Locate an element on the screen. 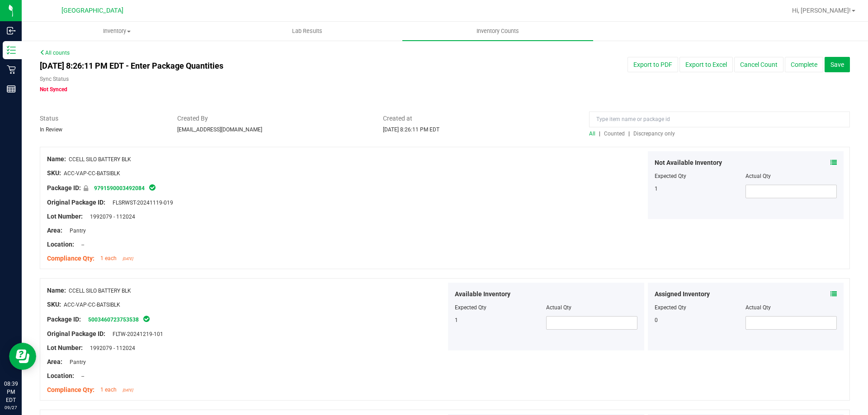  span: Not Available Inventory is located at coordinates (688, 163).